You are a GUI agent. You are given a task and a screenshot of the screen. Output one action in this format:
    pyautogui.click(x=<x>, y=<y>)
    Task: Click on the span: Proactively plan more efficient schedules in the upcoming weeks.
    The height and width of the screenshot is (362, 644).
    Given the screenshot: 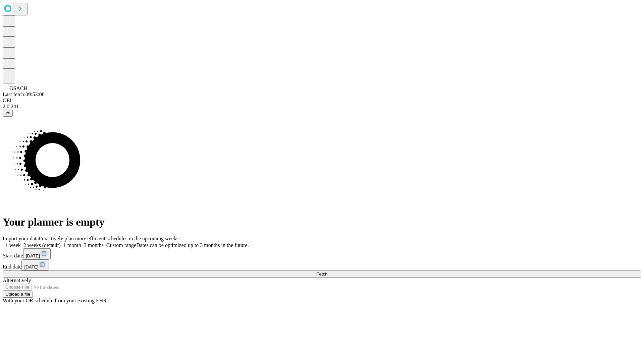 What is the action you would take?
    pyautogui.click(x=109, y=239)
    